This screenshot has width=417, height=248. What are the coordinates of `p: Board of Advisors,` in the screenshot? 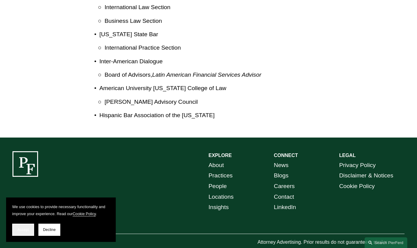 It's located at (230, 75).